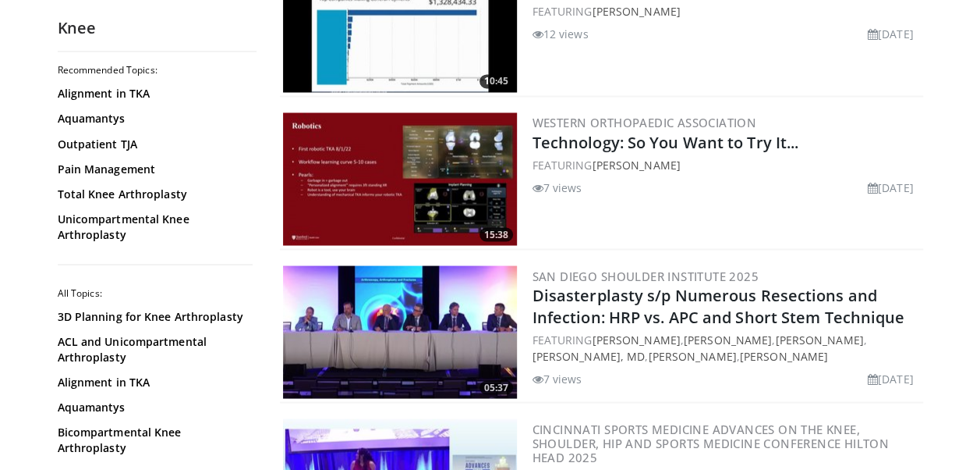  I want to click on img: 89dd75dd-cf3f-4a22-8e08-15b423aadbbb.300x170_q85_crop-smart_upscale.jpg, so click(400, 179).